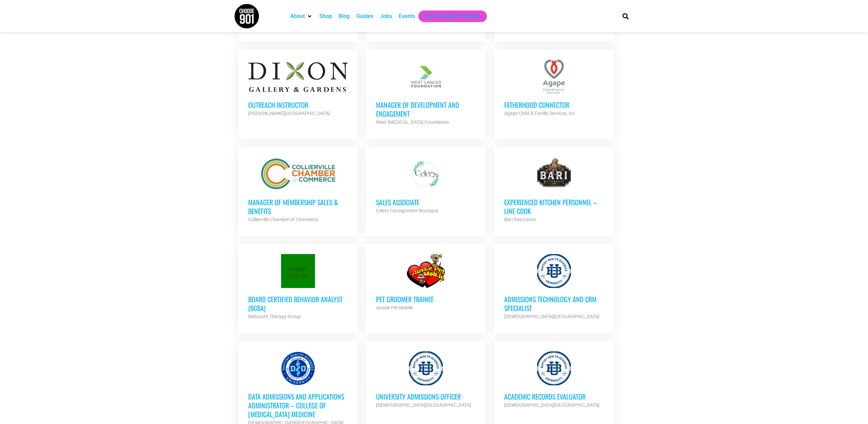 This screenshot has height=424, width=868. What do you see at coordinates (555, 304) in the screenshot?
I see `h3: Admissions Technology and CRM Specialist` at bounding box center [555, 304].